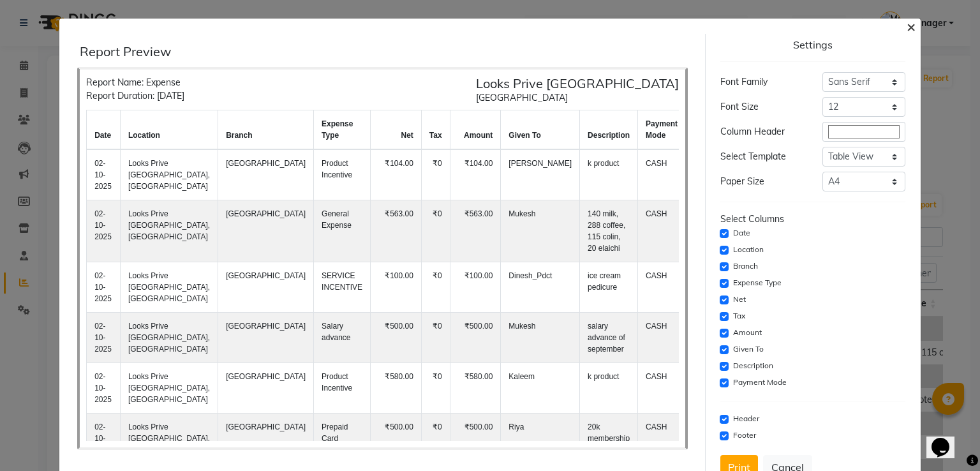 The width and height of the screenshot is (980, 471). I want to click on div: Select Template, so click(762, 156).